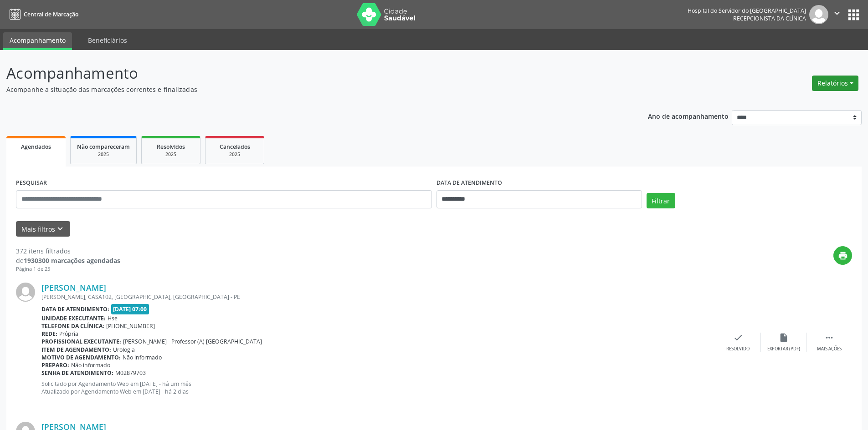 Image resolution: width=868 pixels, height=430 pixels. Describe the element at coordinates (306, 73) in the screenshot. I see `p: Acompanhamento` at that location.